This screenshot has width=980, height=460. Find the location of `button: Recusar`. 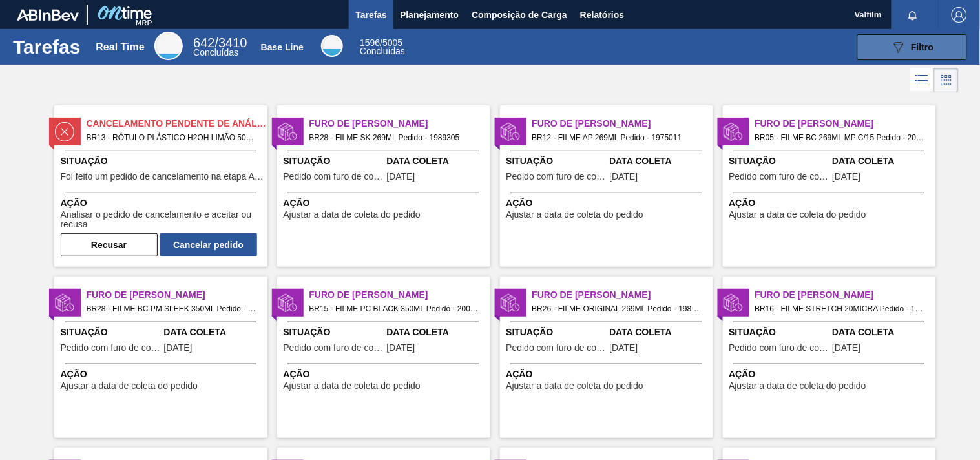

button: Recusar is located at coordinates (109, 245).